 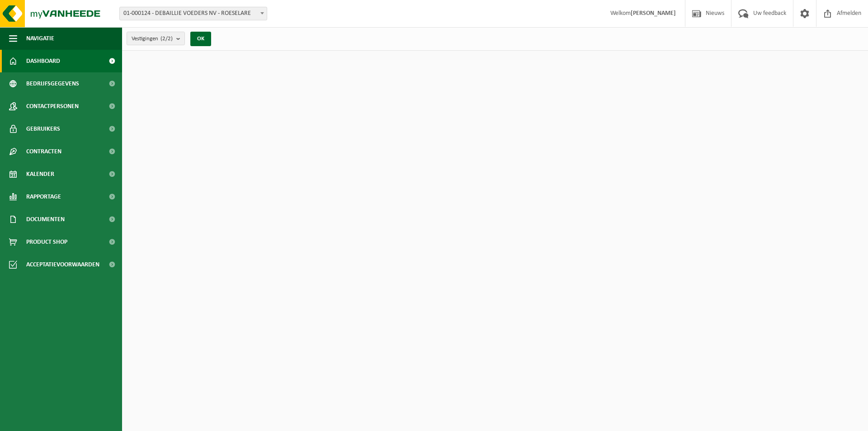 What do you see at coordinates (156, 39) in the screenshot?
I see `button: Vestigingen(2/2)` at bounding box center [156, 39].